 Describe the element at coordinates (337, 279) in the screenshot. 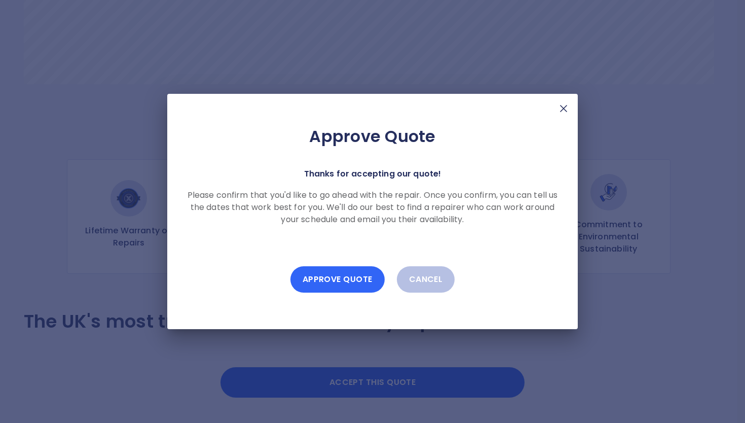

I see `button: Approve Quote` at that location.